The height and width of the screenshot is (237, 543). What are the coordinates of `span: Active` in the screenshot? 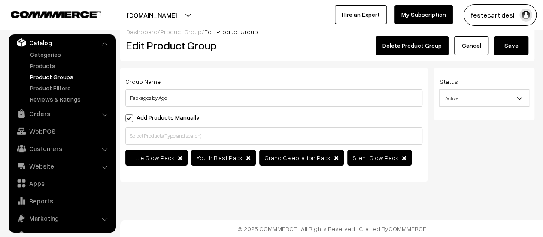 It's located at (485, 98).